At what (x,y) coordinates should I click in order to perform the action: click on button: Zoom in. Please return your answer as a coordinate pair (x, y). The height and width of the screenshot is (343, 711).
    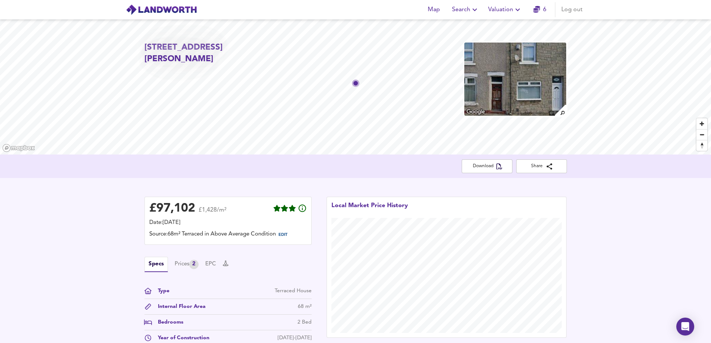
    Looking at the image, I should click on (702, 124).